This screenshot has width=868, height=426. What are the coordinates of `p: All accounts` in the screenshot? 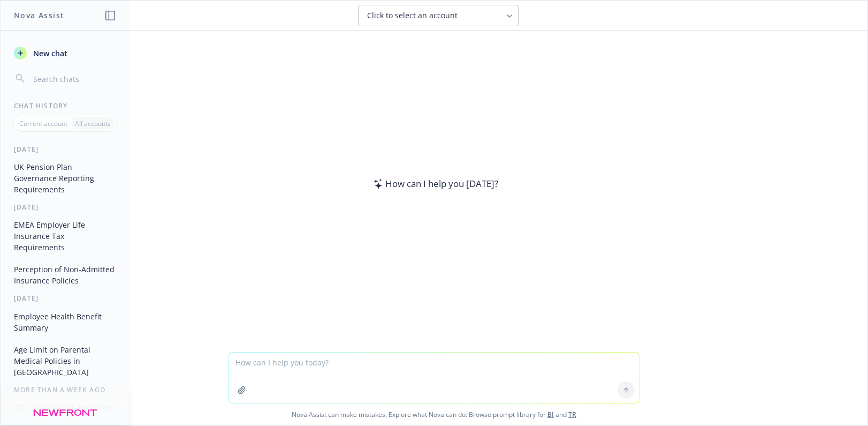 It's located at (92, 123).